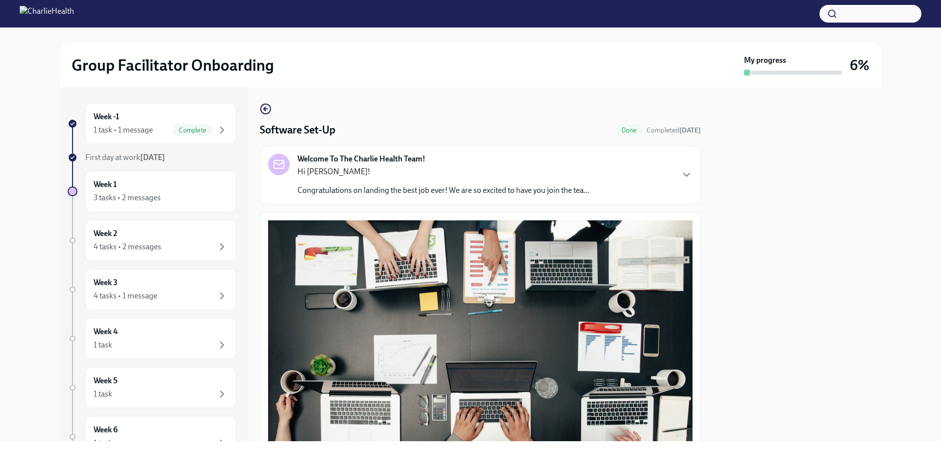 The image size is (941, 451). Describe the element at coordinates (105, 331) in the screenshot. I see `h6: Week 4` at that location.